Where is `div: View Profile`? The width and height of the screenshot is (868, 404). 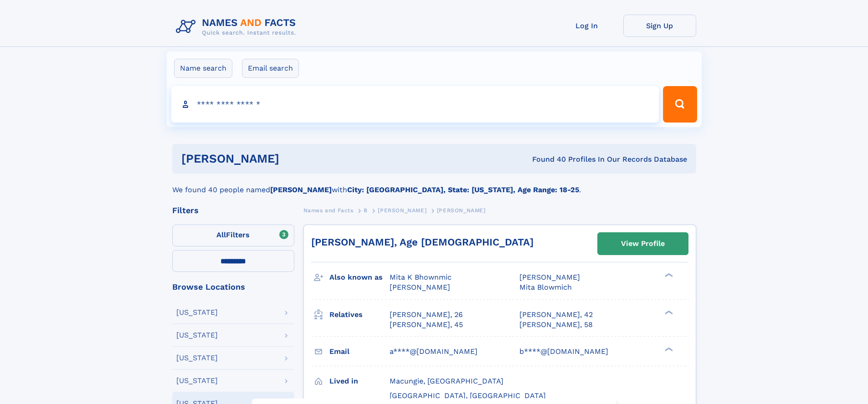
div: View Profile is located at coordinates (642, 244).